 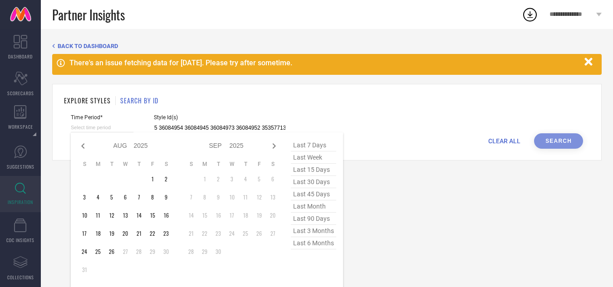 I want to click on span: last 6 months, so click(x=314, y=243).